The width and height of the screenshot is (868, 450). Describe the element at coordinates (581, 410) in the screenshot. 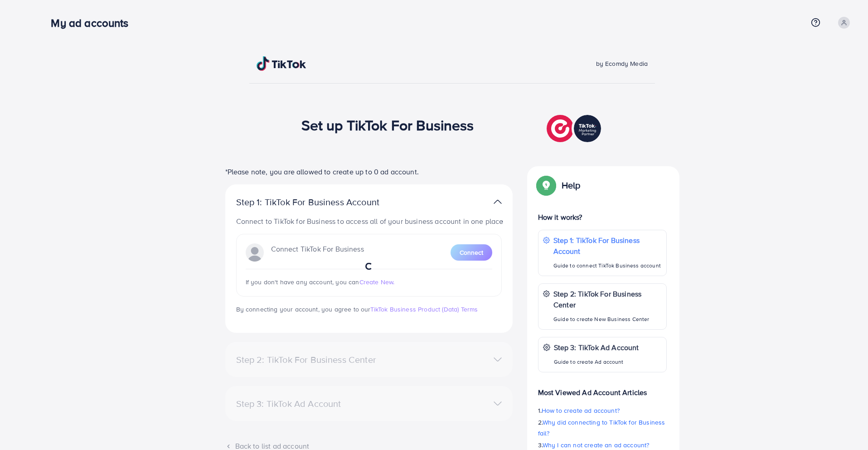

I see `span: How to create ad account?` at that location.